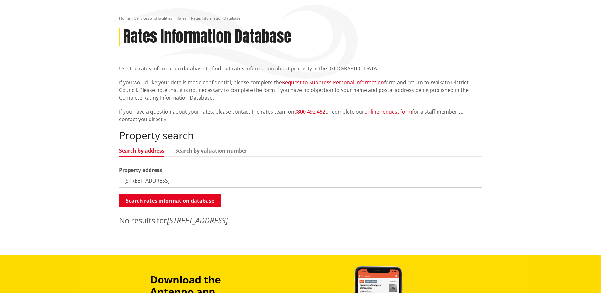 Image resolution: width=601 pixels, height=293 pixels. What do you see at coordinates (301, 115) in the screenshot?
I see `p: If you have a question about your rates, please contact the rates team on or complete our for a s...` at bounding box center [301, 115].